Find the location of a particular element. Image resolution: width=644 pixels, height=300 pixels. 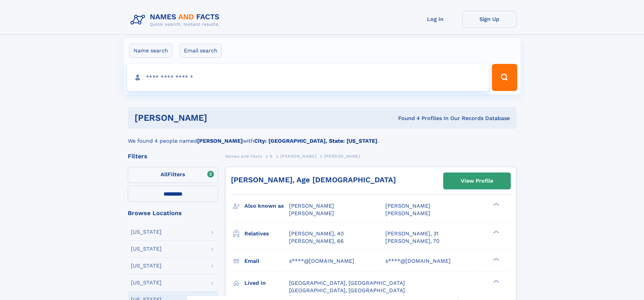

h3: Also known as is located at coordinates (266, 206).